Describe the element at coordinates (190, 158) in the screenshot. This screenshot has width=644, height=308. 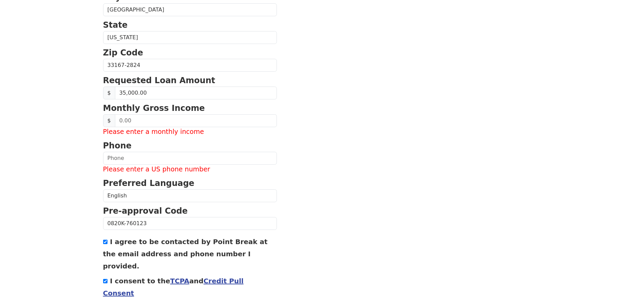
I see `input: Phone` at that location.